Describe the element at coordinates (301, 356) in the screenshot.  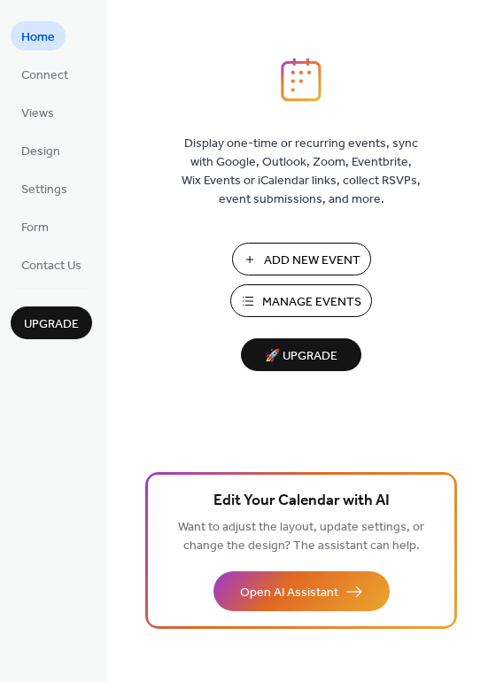
I see `span: 🚀 Upgrade` at that location.